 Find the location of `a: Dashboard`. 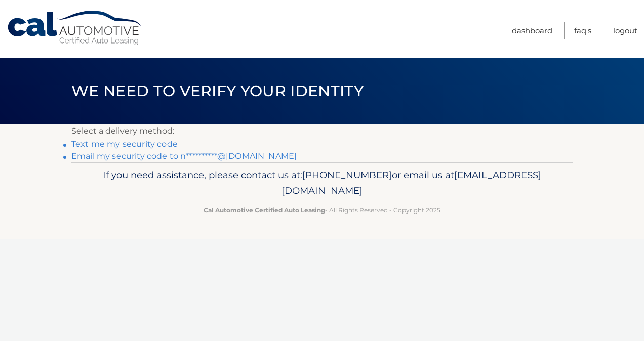

a: Dashboard is located at coordinates (532, 30).